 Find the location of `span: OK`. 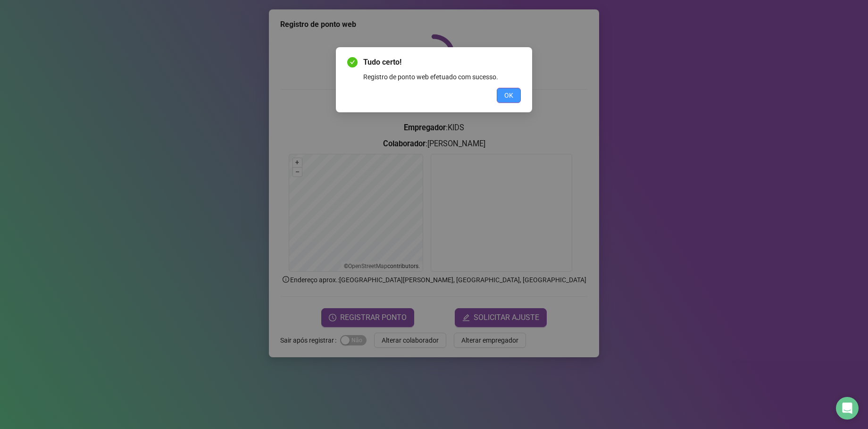

span: OK is located at coordinates (508, 95).